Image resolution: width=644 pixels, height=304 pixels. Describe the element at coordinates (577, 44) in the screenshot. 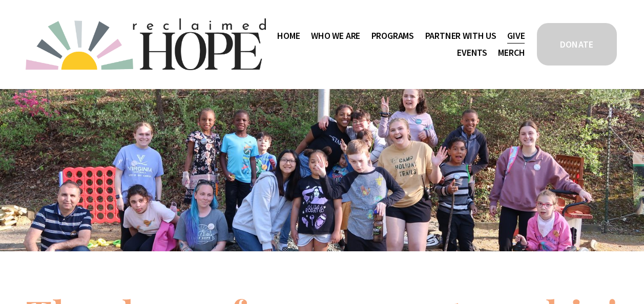

I see `a: DONATE` at that location.